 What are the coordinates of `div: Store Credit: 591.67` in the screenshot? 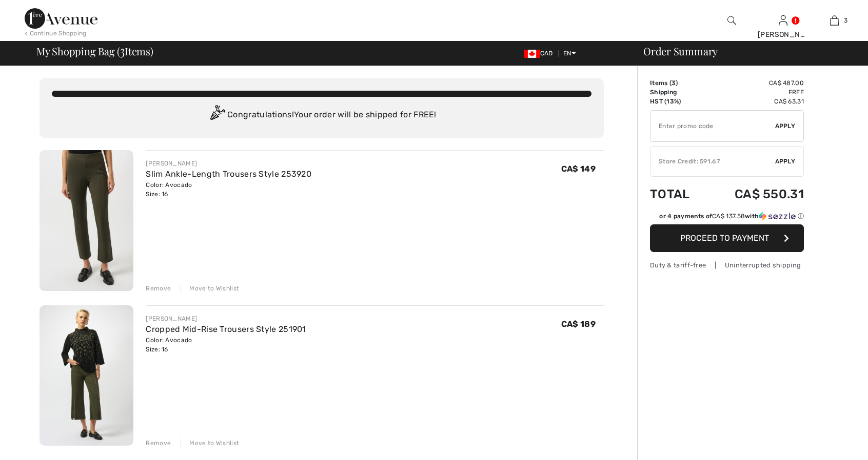 It's located at (713, 161).